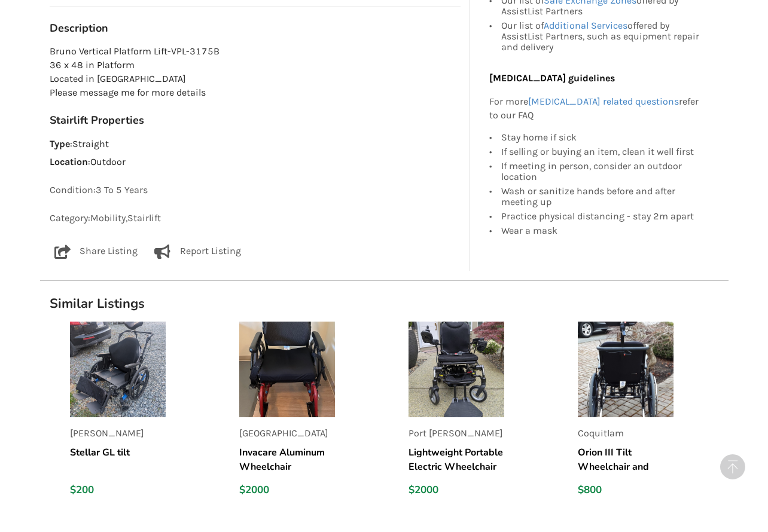 This screenshot has width=768, height=532. Describe the element at coordinates (118, 490) in the screenshot. I see `div: $200` at that location.